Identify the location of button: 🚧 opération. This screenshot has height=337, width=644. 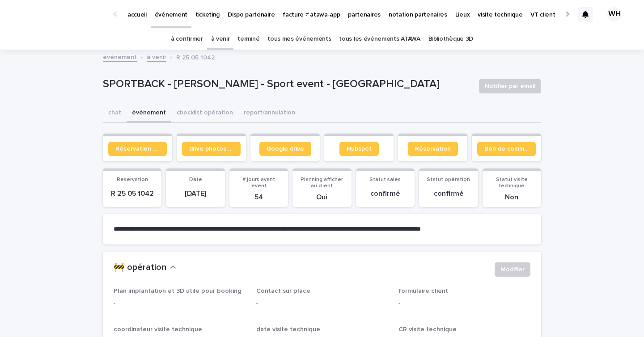
(145, 268).